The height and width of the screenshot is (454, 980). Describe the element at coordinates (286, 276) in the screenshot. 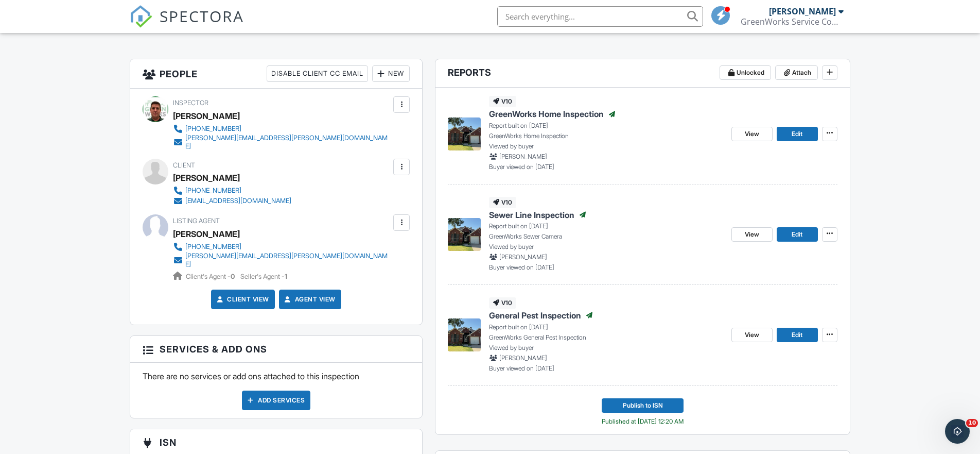

I see `strong: 1` at that location.